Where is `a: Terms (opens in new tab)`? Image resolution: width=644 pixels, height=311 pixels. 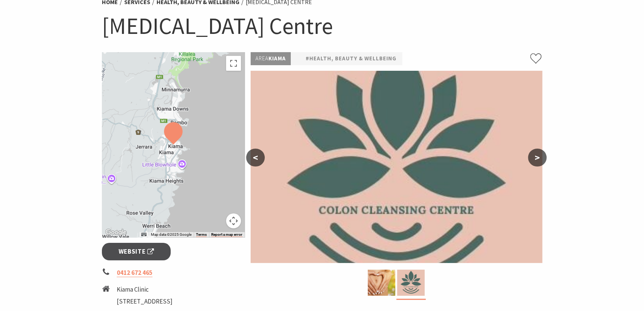 a: Terms (opens in new tab) is located at coordinates (201, 235).